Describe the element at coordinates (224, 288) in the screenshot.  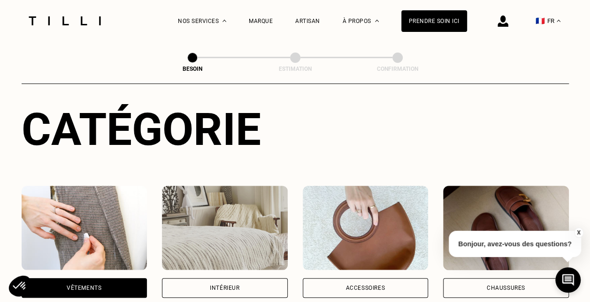
I see `div: Intérieur` at that location.